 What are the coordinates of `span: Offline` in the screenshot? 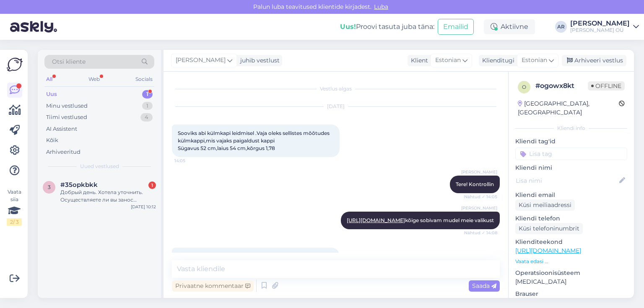 It's located at (606, 86).